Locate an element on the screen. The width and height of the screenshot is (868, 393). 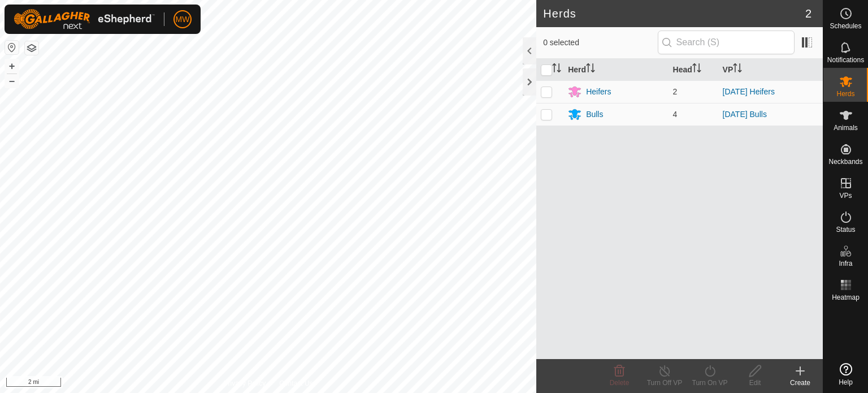
button: Map Layers is located at coordinates (32, 48).